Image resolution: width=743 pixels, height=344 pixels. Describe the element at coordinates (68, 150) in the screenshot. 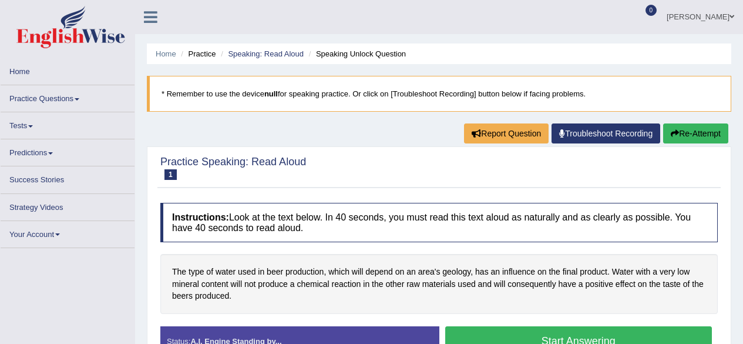

I see `a: Predictions` at that location.